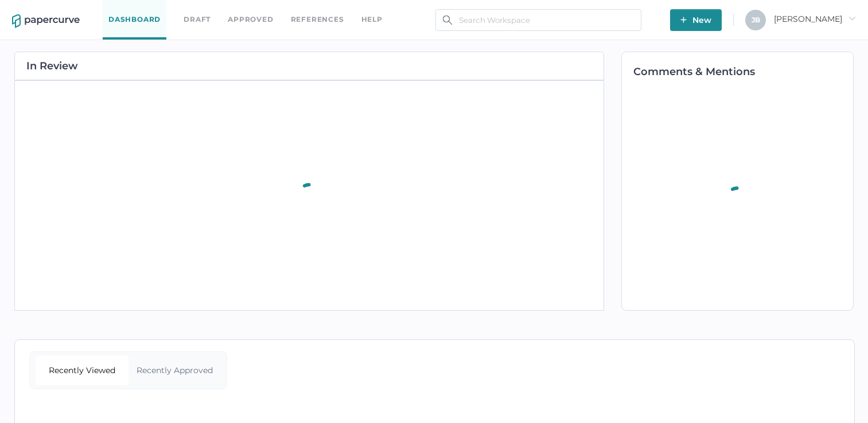 This screenshot has height=423, width=868. Describe the element at coordinates (82, 370) in the screenshot. I see `div: Recently Viewed` at that location.